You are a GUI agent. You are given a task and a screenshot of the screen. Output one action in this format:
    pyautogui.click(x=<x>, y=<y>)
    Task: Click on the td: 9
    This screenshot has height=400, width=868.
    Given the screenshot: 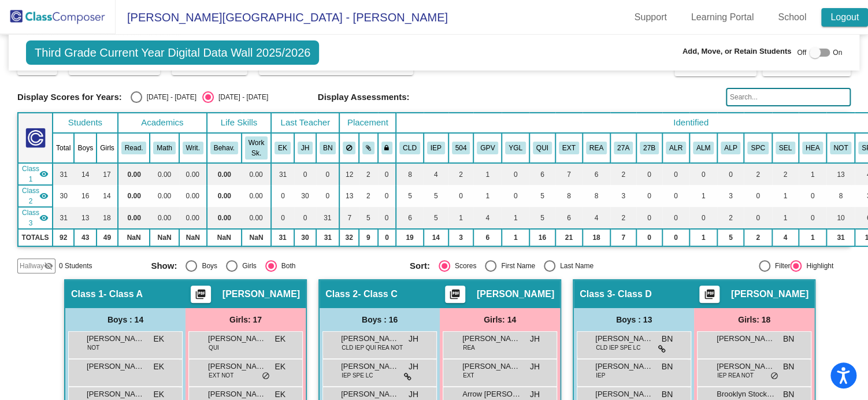 What is the action you would take?
    pyautogui.click(x=368, y=238)
    